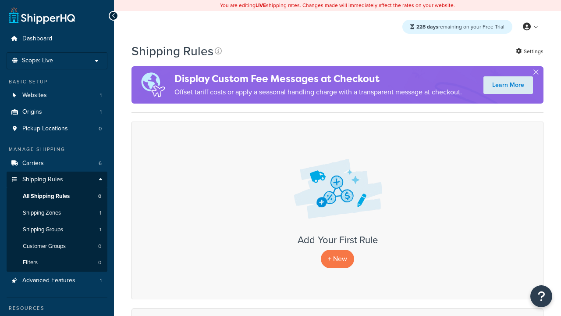 The width and height of the screenshot is (561, 316). What do you see at coordinates (57, 221) in the screenshot?
I see `li: Shipping Rules` at bounding box center [57, 221].